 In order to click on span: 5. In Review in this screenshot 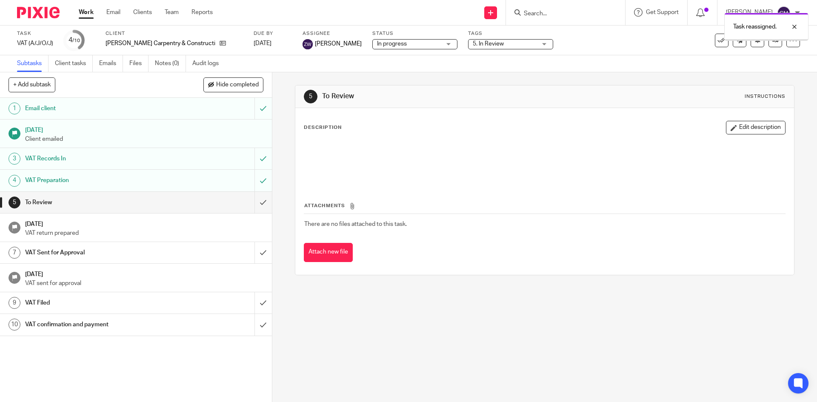, I will do `click(488, 44)`.